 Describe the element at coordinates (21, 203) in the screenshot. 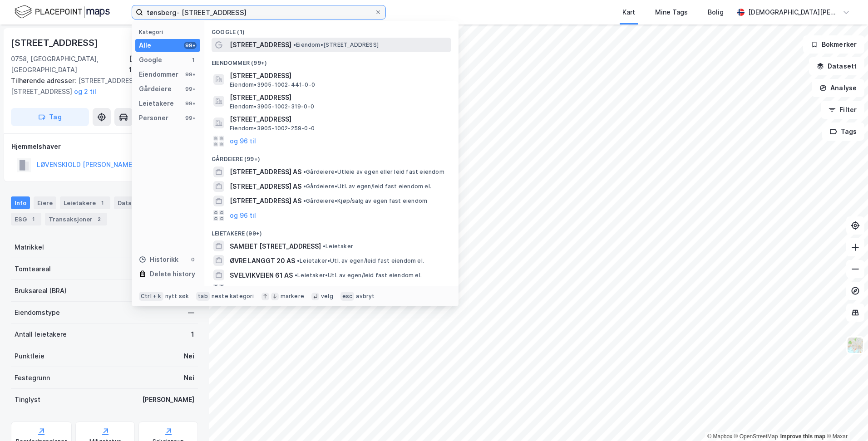

I see `div: Info` at that location.